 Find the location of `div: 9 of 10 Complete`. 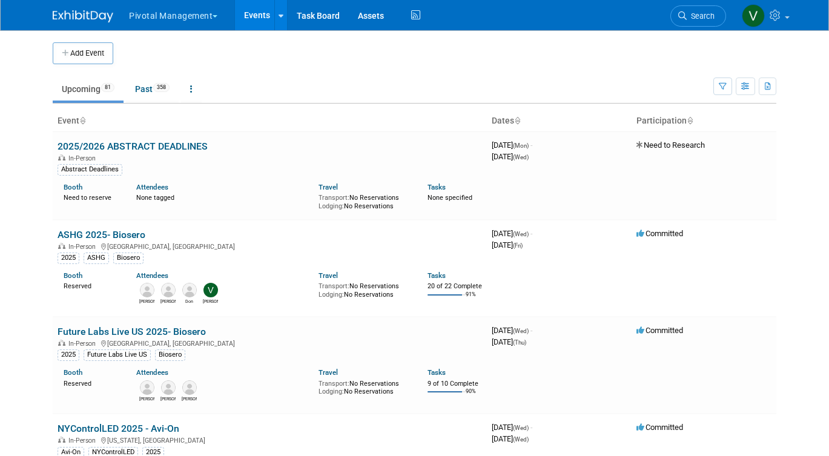

div: 9 of 10 Complete is located at coordinates (455, 384).